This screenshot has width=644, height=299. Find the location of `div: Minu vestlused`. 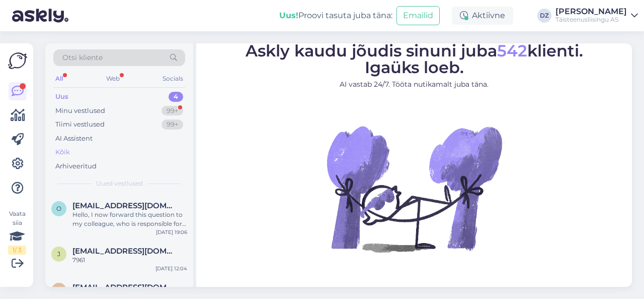

div: Minu vestlused is located at coordinates (80, 111).